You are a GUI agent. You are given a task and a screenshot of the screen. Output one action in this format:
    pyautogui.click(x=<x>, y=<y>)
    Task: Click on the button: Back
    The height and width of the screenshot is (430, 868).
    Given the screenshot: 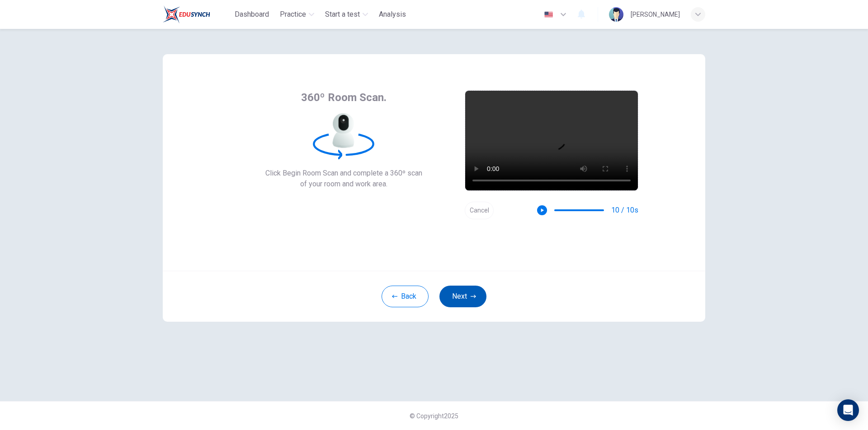 What is the action you would take?
    pyautogui.click(x=405, y=297)
    